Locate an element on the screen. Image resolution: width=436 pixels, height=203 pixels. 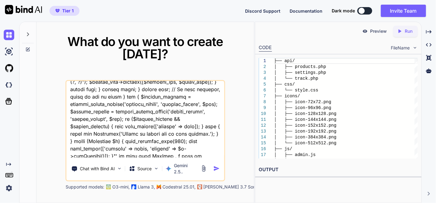
div: 15 is located at coordinates (262, 143).